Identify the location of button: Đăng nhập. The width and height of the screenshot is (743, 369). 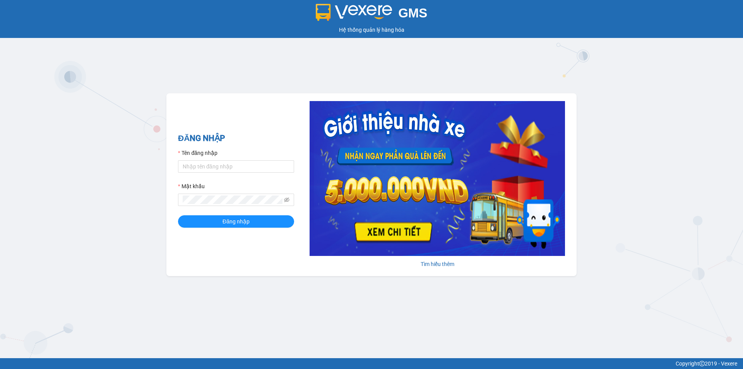
(236, 221).